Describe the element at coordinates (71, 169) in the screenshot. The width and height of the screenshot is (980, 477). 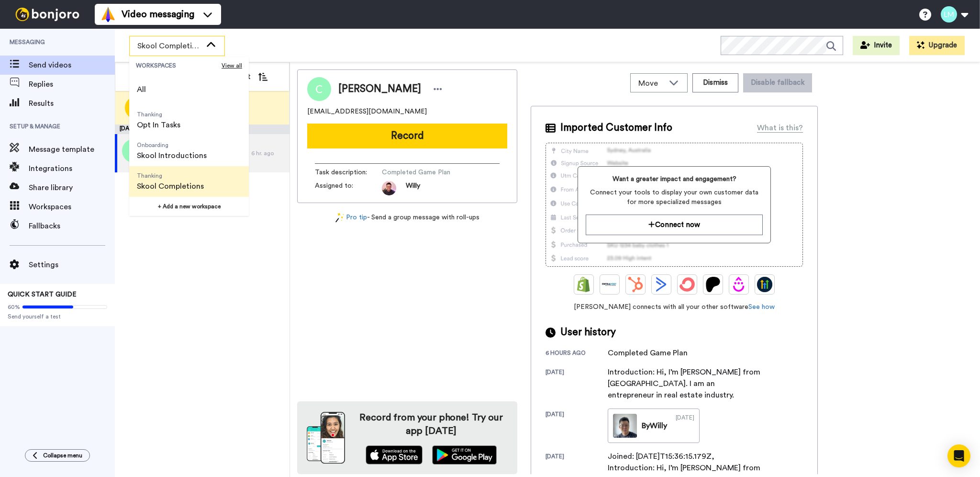
I see `span: Integrations` at that location.